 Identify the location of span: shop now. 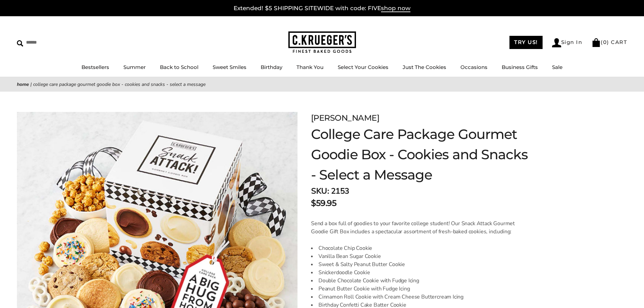
(396, 9).